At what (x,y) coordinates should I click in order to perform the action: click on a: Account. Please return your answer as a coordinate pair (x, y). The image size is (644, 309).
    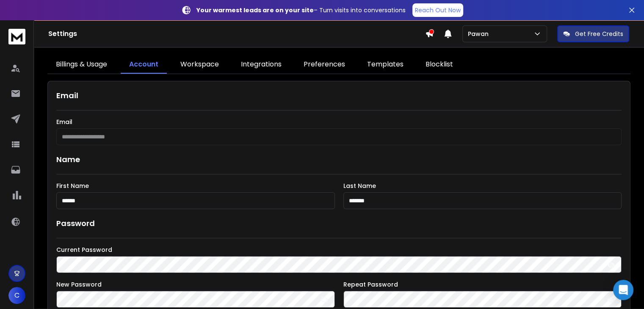
    Looking at the image, I should click on (144, 65).